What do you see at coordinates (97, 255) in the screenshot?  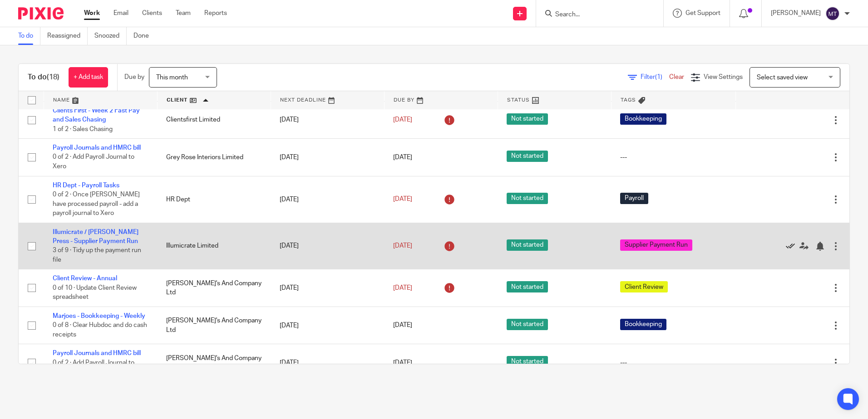 I see `span: 3 of 9 · Tidy up the payment run file` at bounding box center [97, 255].